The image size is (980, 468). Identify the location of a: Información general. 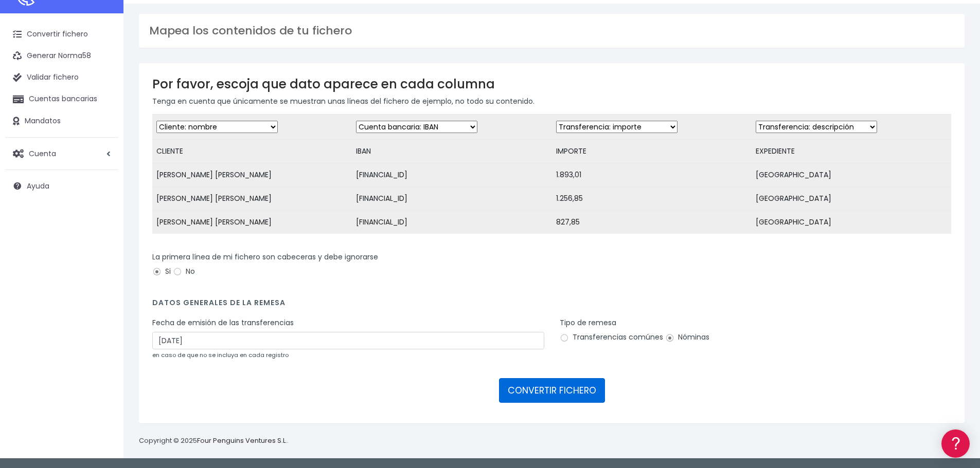
(103, 95).